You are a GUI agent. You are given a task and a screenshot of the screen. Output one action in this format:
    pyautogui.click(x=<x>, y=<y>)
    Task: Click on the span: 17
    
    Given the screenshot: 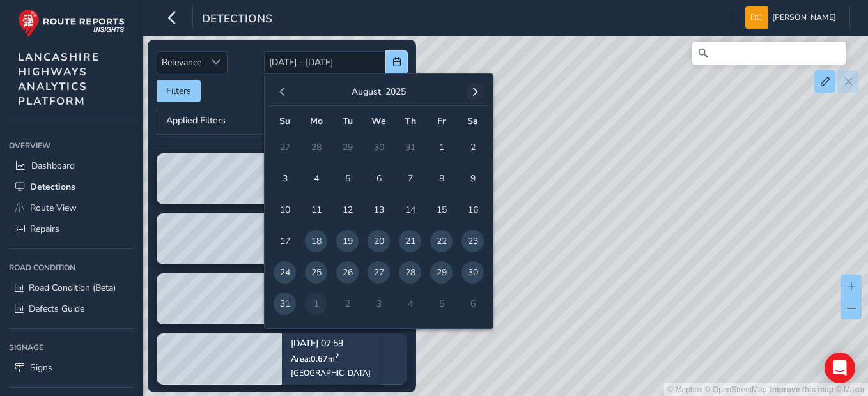 What is the action you would take?
    pyautogui.click(x=285, y=241)
    